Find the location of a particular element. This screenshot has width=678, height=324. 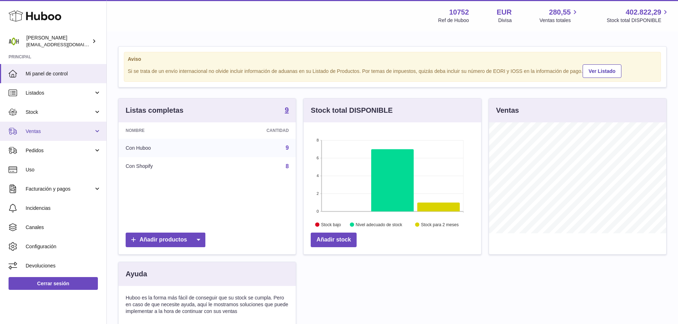

p: Huboo es la forma más fácil de conseguir que su stock se cumpla. Pero en caso de que necesite ayu... is located at coordinates (207, 305).